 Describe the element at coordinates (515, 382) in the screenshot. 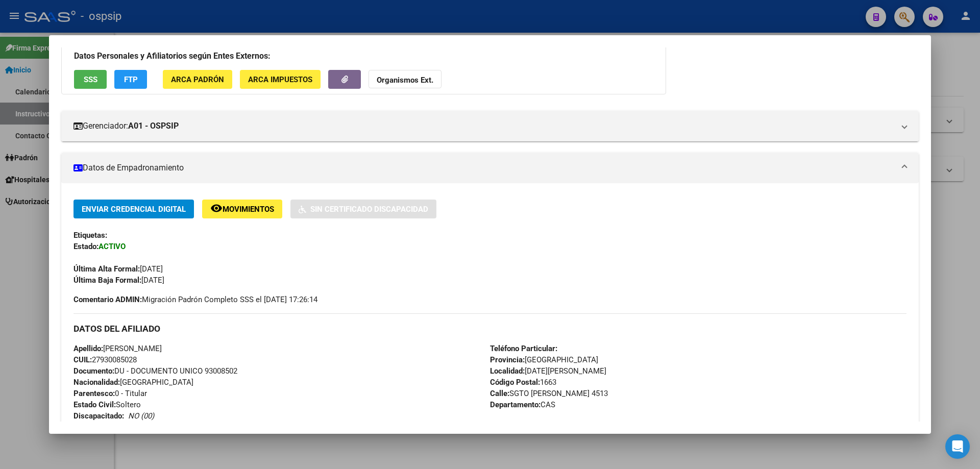

I see `strong: Código Postal:` at that location.